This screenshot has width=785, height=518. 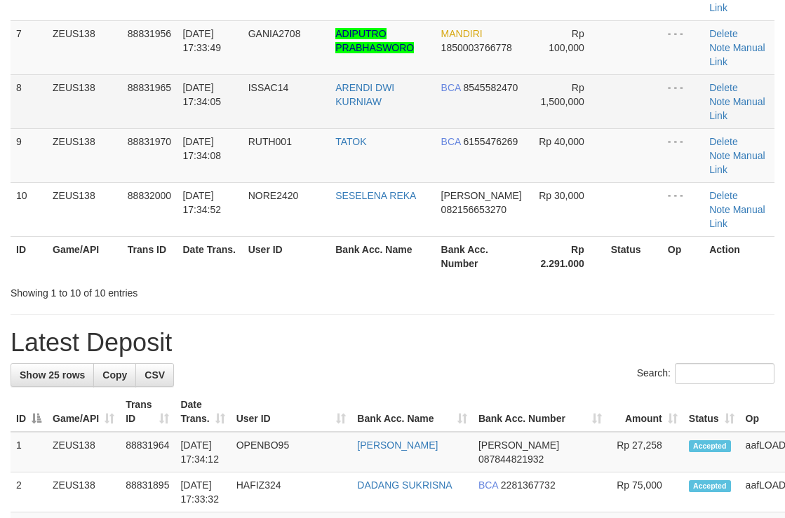 I want to click on span: RUTH001, so click(x=270, y=142).